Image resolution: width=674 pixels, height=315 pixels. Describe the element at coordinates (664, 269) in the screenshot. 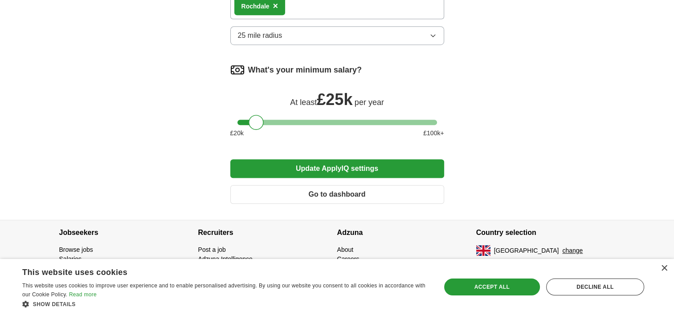

I see `div: Close` at that location.